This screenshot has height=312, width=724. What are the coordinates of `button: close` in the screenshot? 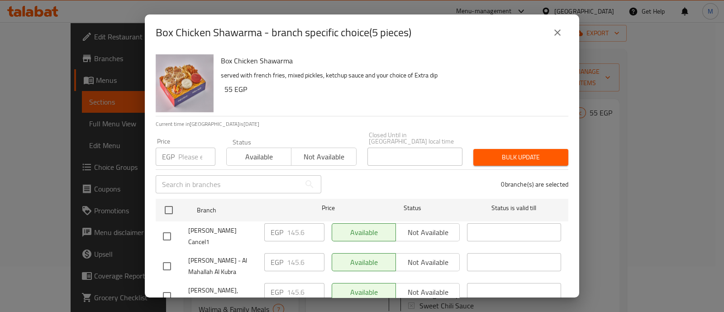 It's located at (557, 33).